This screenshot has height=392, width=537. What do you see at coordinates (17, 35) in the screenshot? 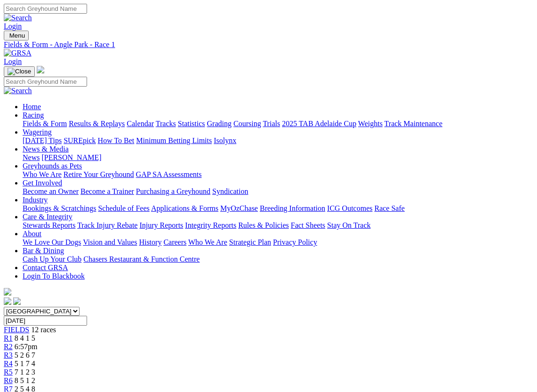
I see `span: Menu` at bounding box center [17, 35].